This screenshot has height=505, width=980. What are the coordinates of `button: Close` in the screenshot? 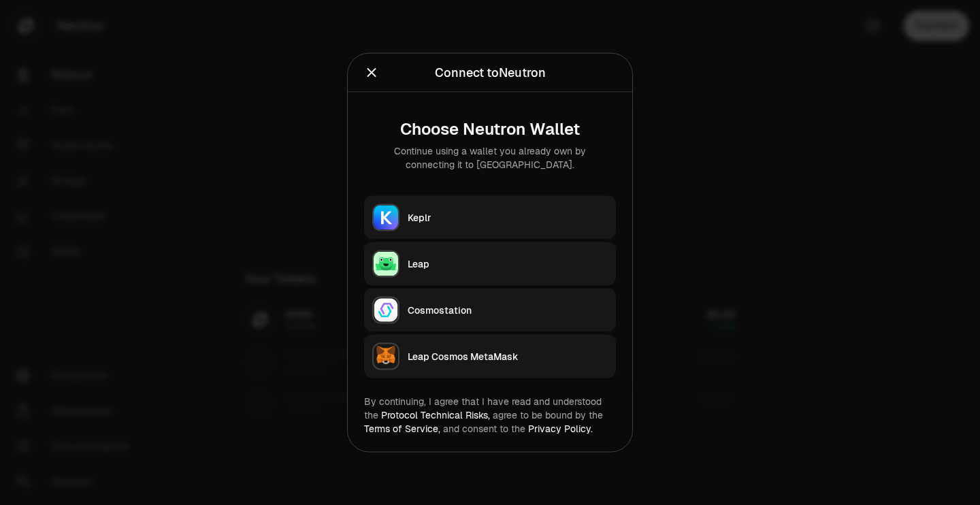 It's located at (372, 73).